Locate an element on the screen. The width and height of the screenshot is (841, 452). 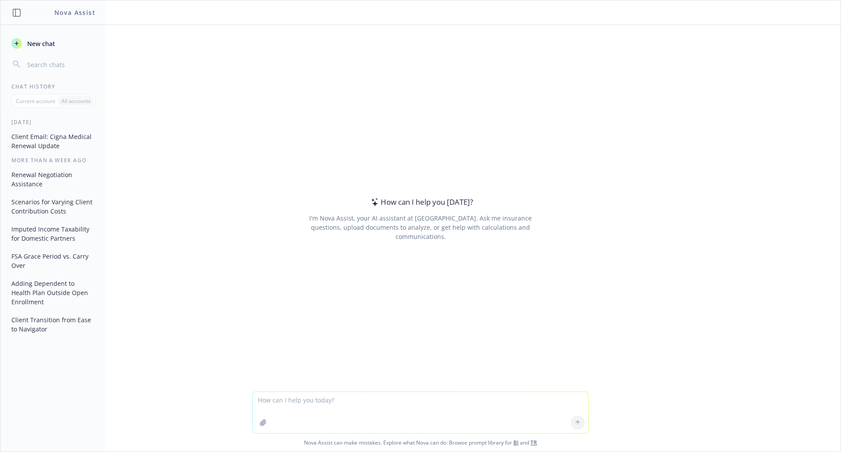
button: Adding Dependent to Health Plan Outside Open Enrollment is located at coordinates (53, 292).